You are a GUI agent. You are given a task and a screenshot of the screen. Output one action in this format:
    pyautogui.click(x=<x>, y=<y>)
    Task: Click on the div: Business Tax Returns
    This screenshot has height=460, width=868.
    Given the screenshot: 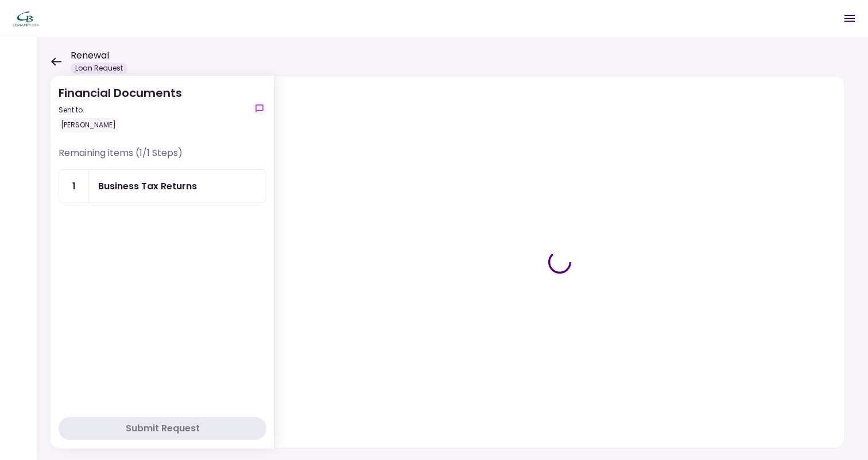 What is the action you would take?
    pyautogui.click(x=148, y=186)
    